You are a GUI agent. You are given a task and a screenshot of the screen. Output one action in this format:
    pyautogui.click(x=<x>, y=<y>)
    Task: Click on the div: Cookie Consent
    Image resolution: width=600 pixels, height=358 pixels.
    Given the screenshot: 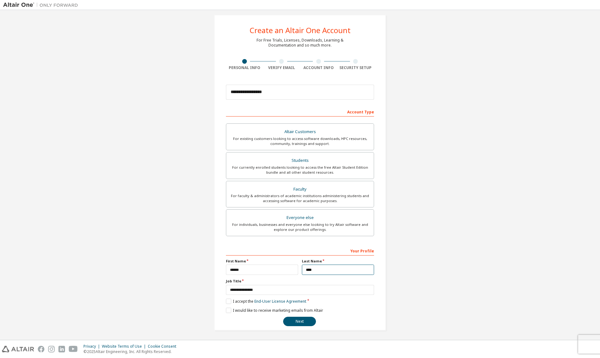 What is the action you would take?
    pyautogui.click(x=164, y=346)
    